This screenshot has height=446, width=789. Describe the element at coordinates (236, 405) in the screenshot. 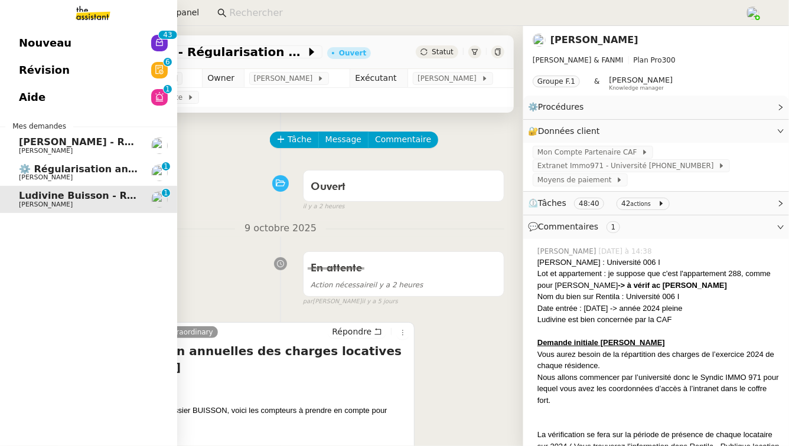

I see `div: Bonjour, Concernant la charge EDF du dossier BUISSON, voici les compteurs à prendre en compte pou...` at that location.